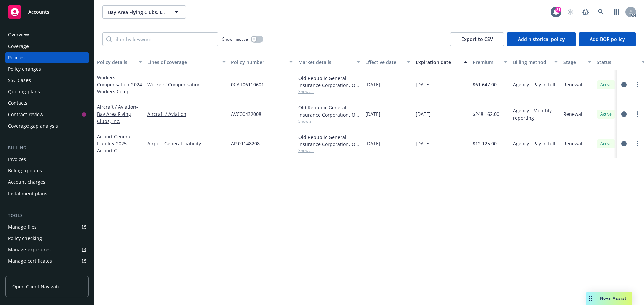 This screenshot has height=305, width=644. I want to click on div: Policy changes, so click(24, 69).